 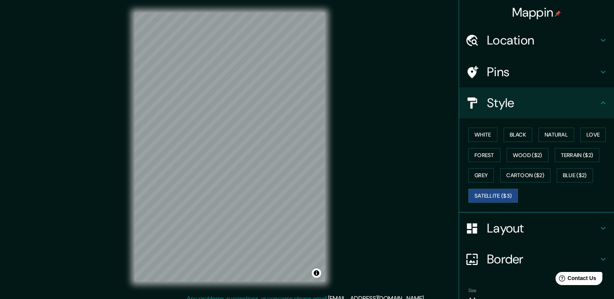 What do you see at coordinates (575, 175) in the screenshot?
I see `button: Blue ($2)` at bounding box center [575, 175].